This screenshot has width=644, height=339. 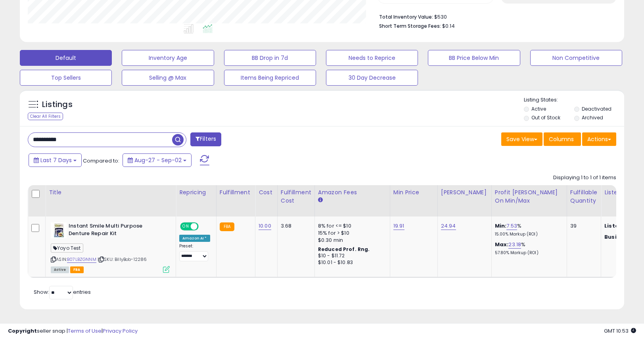 What do you see at coordinates (410, 26) in the screenshot?
I see `b: Short Term Storage Fees:` at bounding box center [410, 26].